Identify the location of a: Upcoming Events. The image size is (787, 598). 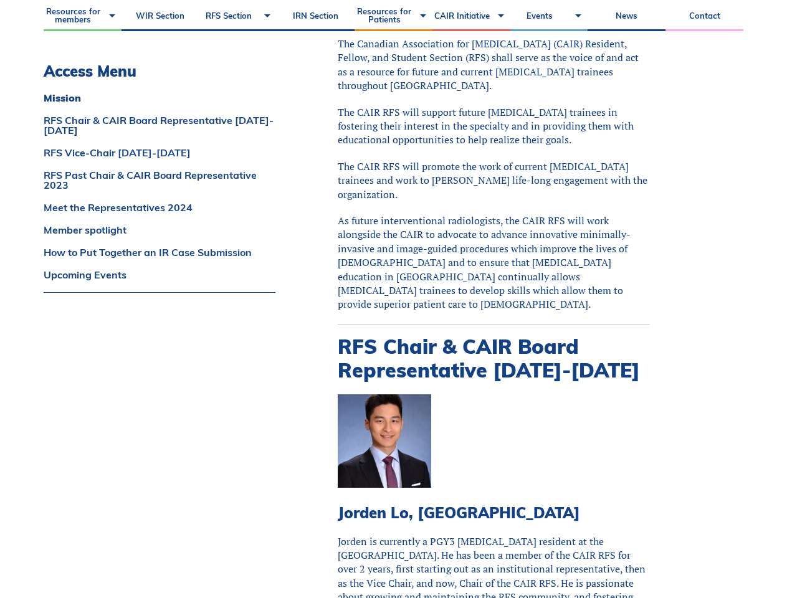
(160, 275).